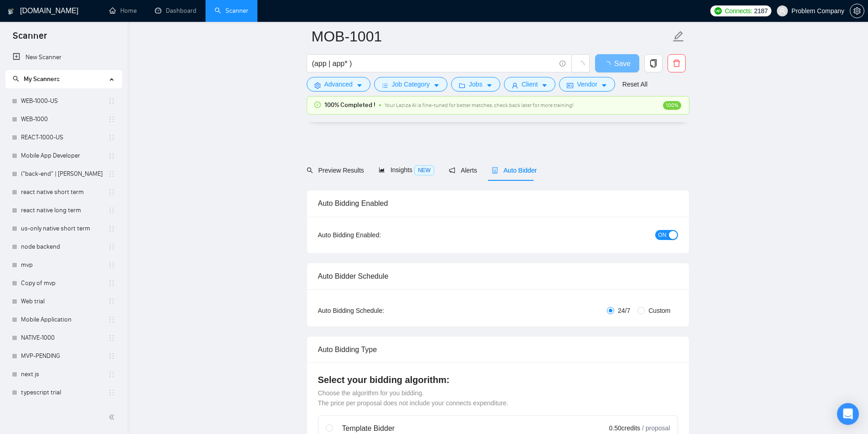 Image resolution: width=868 pixels, height=434 pixels. I want to click on a: react native long term, so click(64, 211).